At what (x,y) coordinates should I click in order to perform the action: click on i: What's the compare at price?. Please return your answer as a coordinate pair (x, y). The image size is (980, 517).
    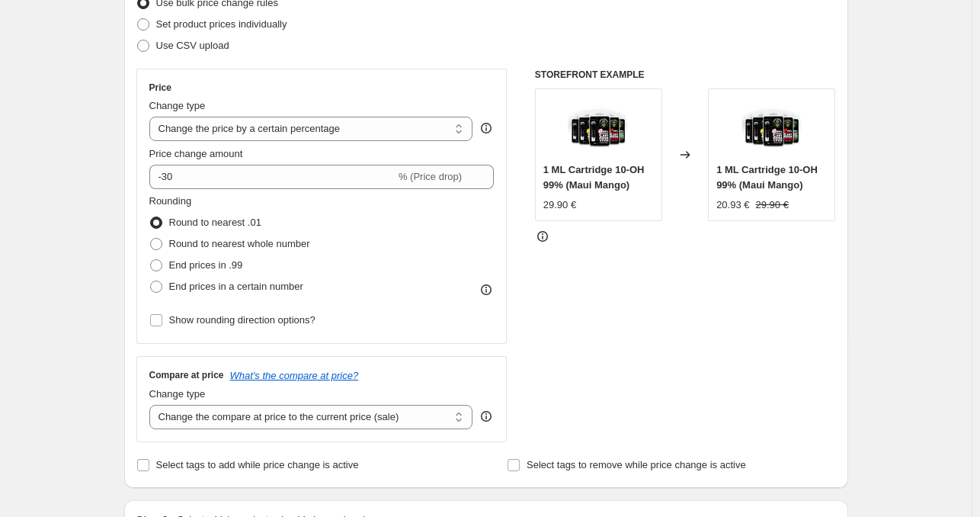
    Looking at the image, I should click on (295, 375).